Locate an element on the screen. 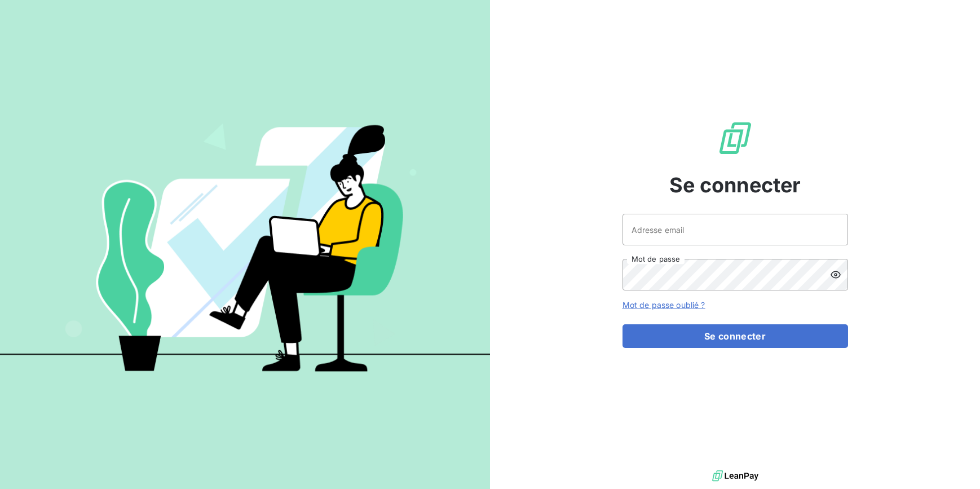  button: Se connecter is located at coordinates (735, 336).